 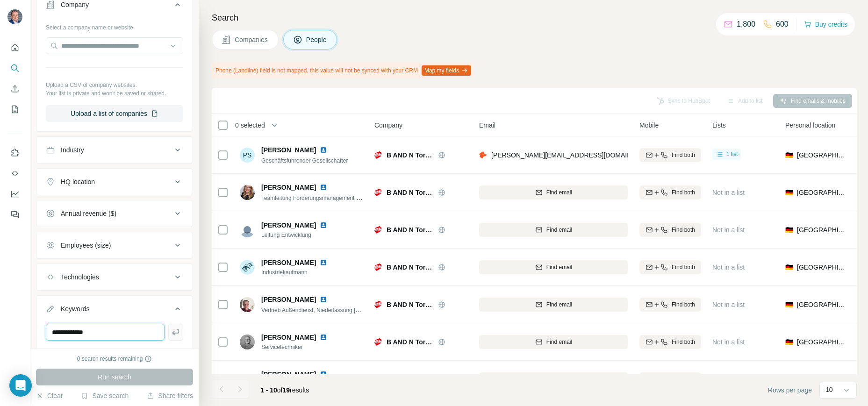 I want to click on button: Keywords, so click(x=115, y=311).